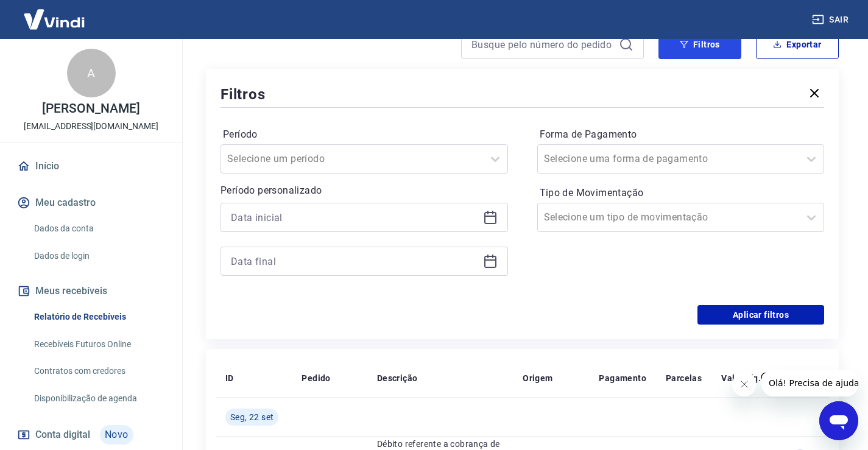 The width and height of the screenshot is (868, 450). What do you see at coordinates (831, 19) in the screenshot?
I see `button: Sair` at bounding box center [831, 19].